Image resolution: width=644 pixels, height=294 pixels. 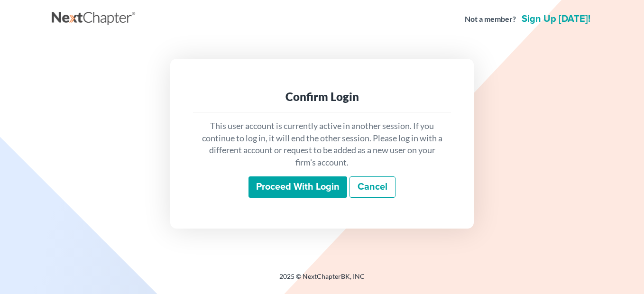 I want to click on strong: Not a member?, so click(x=490, y=19).